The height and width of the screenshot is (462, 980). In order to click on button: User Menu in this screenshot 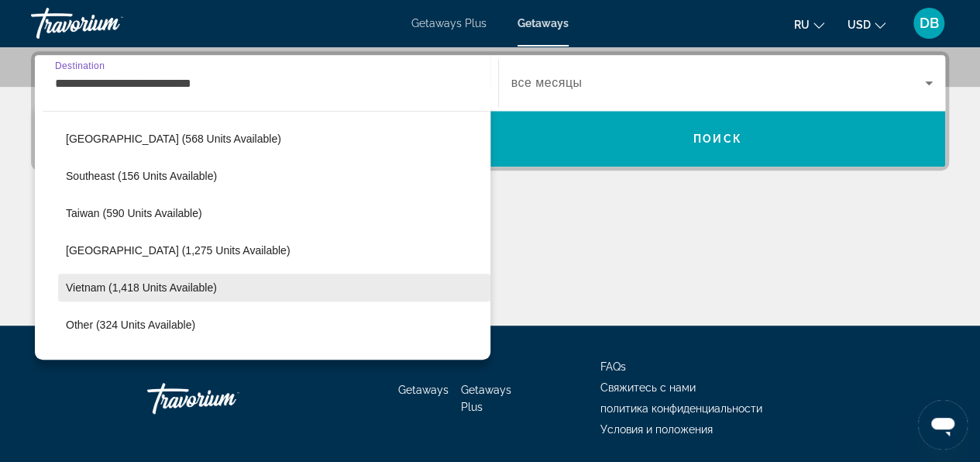, I will do `click(928, 23)`.